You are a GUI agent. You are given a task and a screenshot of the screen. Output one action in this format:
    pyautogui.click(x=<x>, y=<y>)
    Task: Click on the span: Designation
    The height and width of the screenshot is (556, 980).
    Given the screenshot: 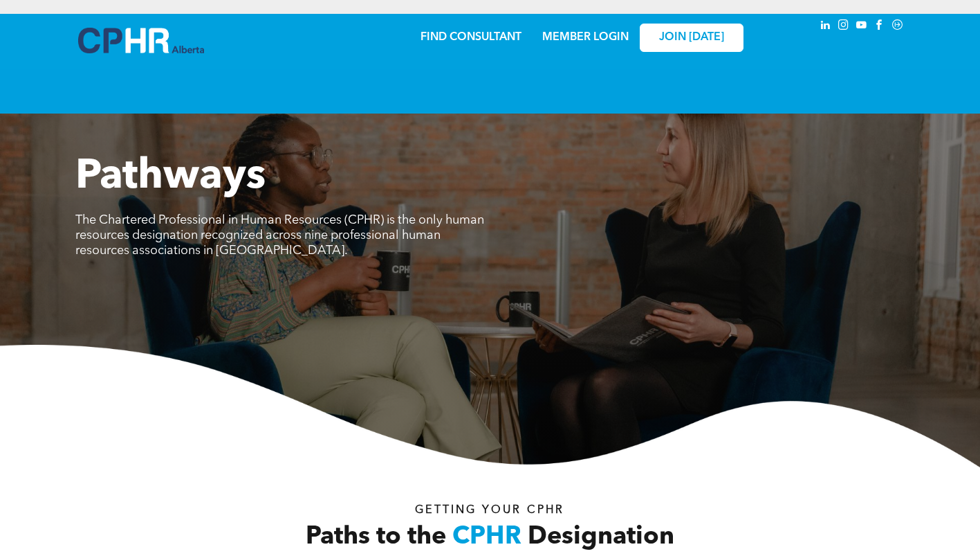 What is the action you would take?
    pyautogui.click(x=601, y=537)
    